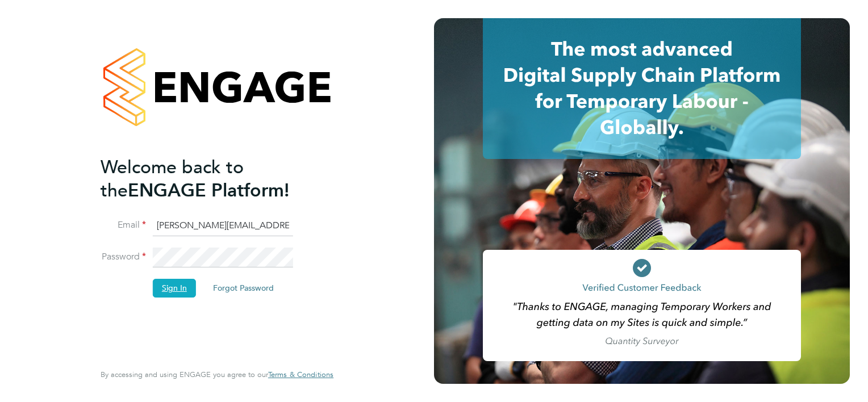 Image resolution: width=868 pixels, height=402 pixels. What do you see at coordinates (300, 374) in the screenshot?
I see `span: Terms & Conditions` at bounding box center [300, 374].